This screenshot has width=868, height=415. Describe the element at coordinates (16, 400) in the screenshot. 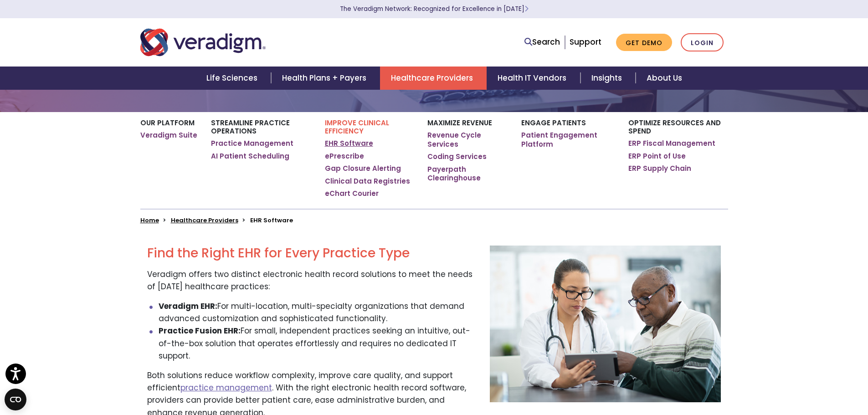

I see `button: Open CMP widget` at that location.